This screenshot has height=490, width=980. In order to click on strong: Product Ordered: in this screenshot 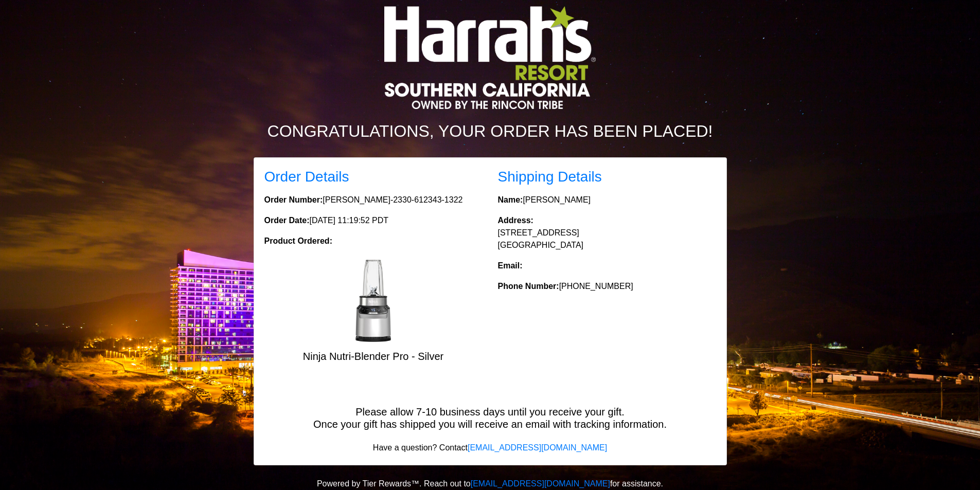, I will do `click(298, 241)`.